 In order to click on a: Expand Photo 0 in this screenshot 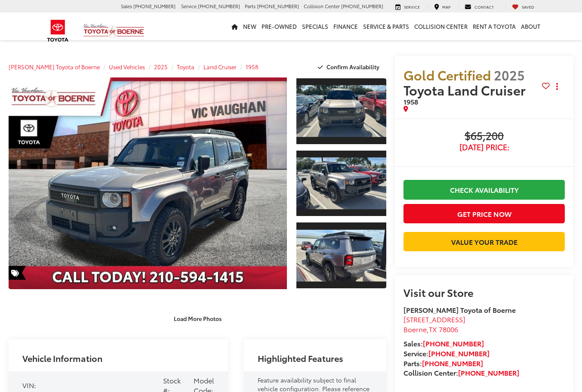, I will do `click(148, 183)`.